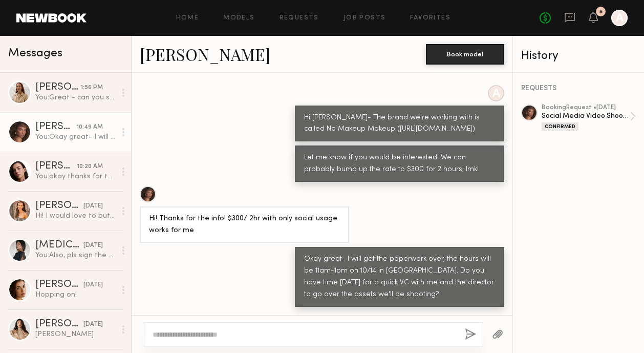 Image resolution: width=644 pixels, height=353 pixels. What do you see at coordinates (601, 12) in the screenshot?
I see `div: 5` at bounding box center [601, 12].